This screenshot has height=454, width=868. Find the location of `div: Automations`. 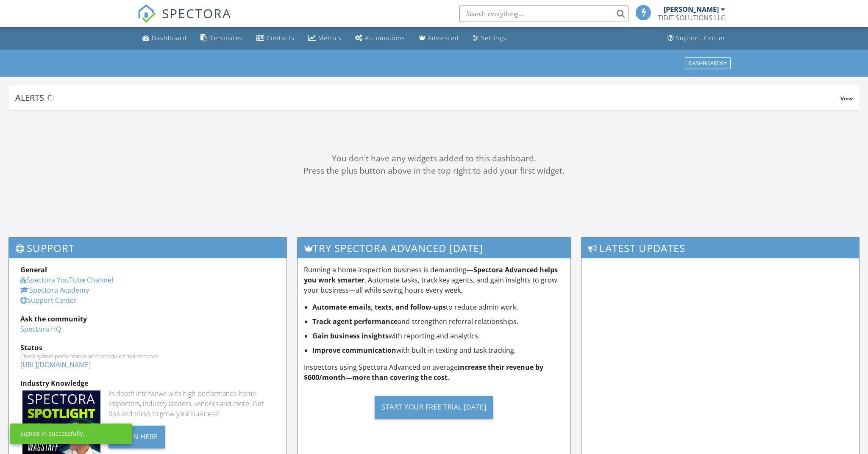

div: Automations is located at coordinates (385, 38).